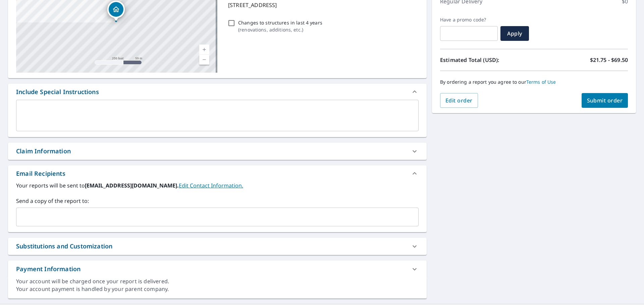 This screenshot has height=305, width=644. Describe the element at coordinates (280, 23) in the screenshot. I see `p: Changes to structures in last 4 years` at that location.